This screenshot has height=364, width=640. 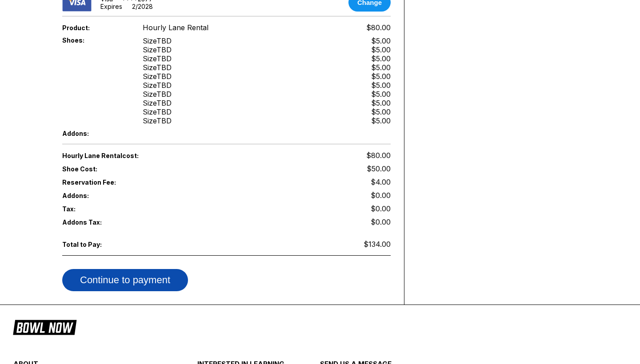 What do you see at coordinates (125, 280) in the screenshot?
I see `button: Continue to payment` at bounding box center [125, 280].